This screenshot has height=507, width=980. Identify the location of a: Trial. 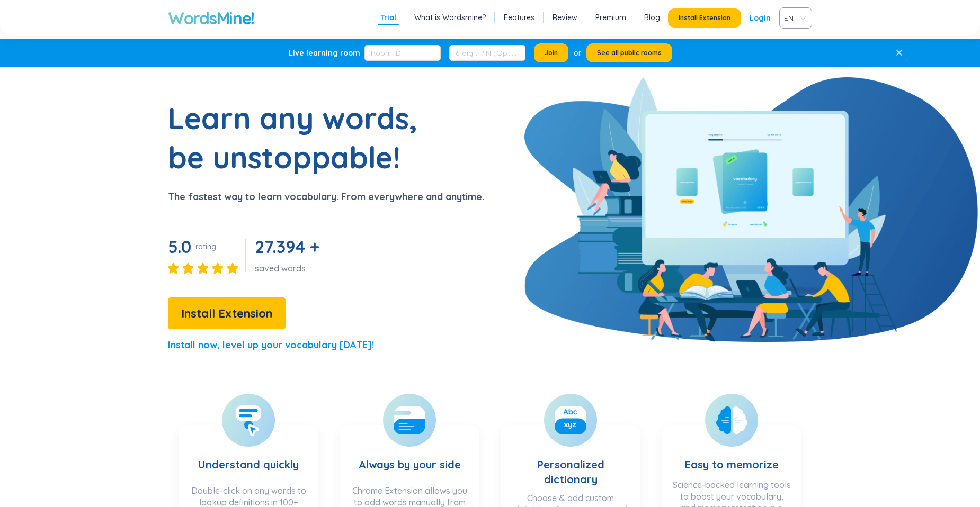
(388, 17).